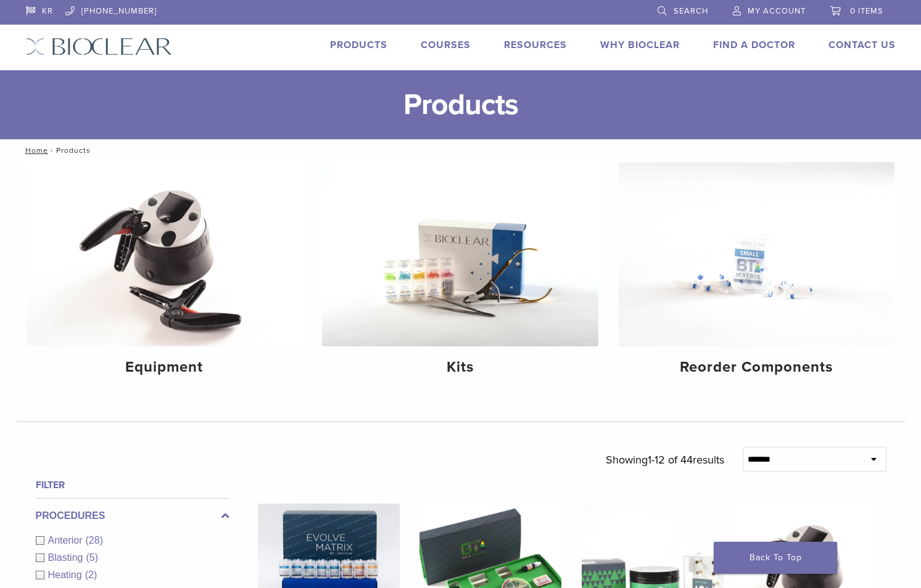 The image size is (921, 588). What do you see at coordinates (775, 558) in the screenshot?
I see `a: Back To Top` at bounding box center [775, 558].